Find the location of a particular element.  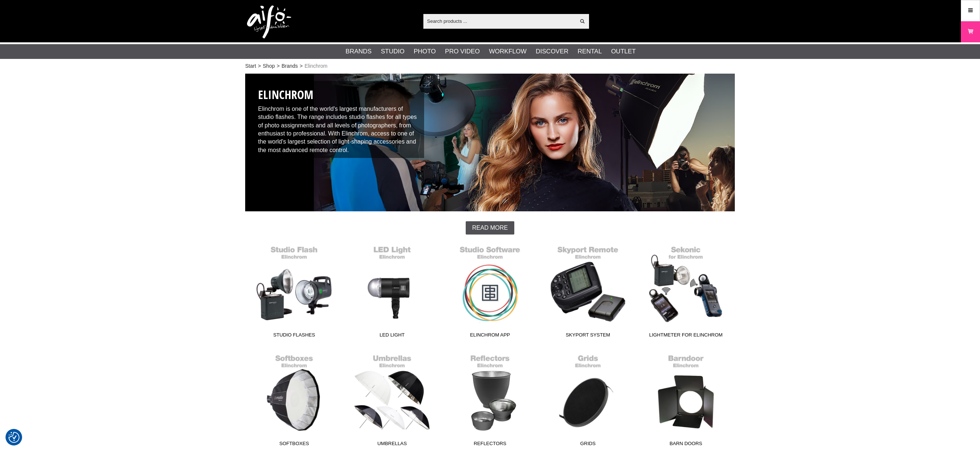

a: Workflow is located at coordinates (508, 51).